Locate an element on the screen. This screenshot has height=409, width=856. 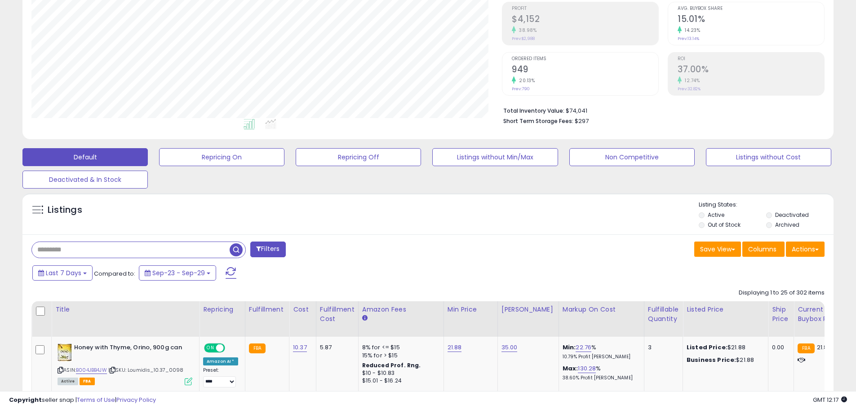
h2: 15.01% is located at coordinates (750, 20).